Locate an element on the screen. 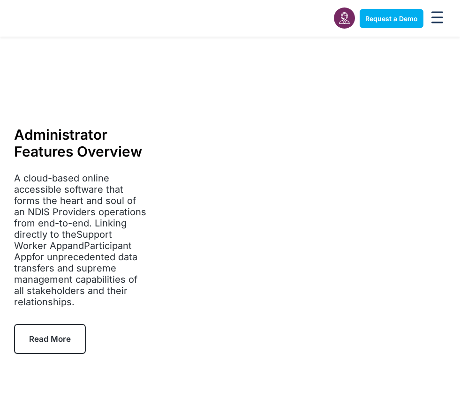  a: Read More is located at coordinates (50, 339).